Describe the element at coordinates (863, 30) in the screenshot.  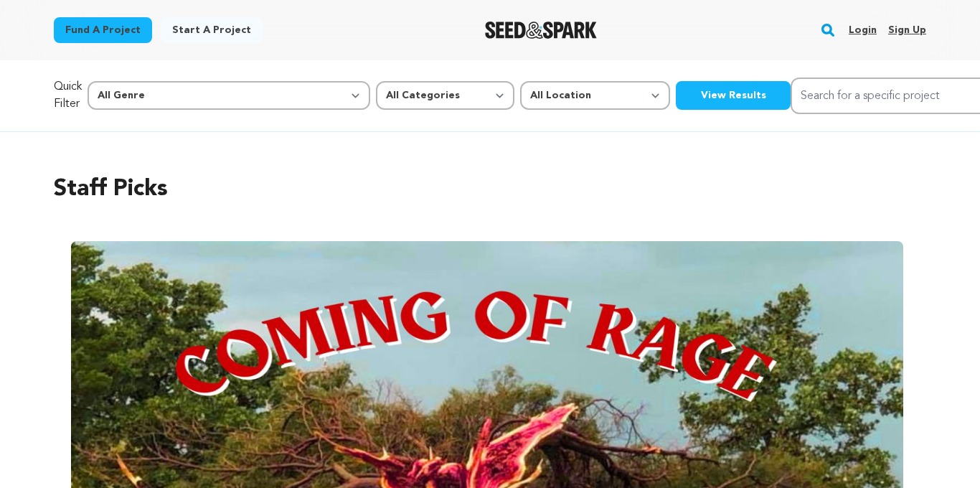
I see `a: Login` at that location.